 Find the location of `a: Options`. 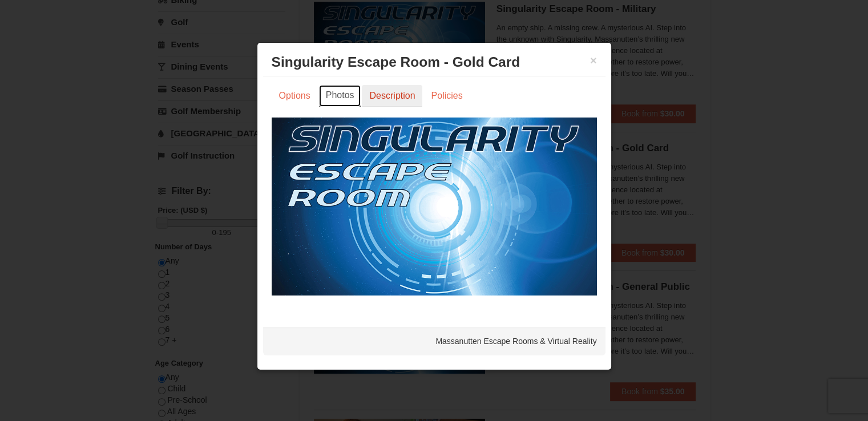

a: Options is located at coordinates (294, 96).